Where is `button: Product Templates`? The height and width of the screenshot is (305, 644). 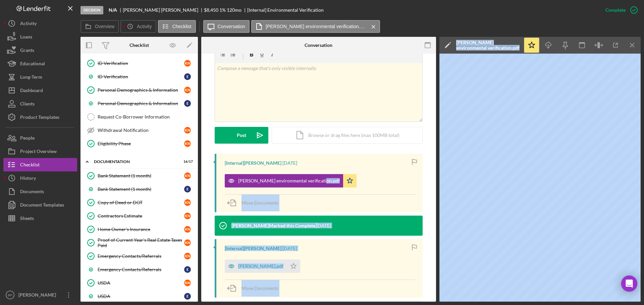
button: Product Templates is located at coordinates (40, 117).